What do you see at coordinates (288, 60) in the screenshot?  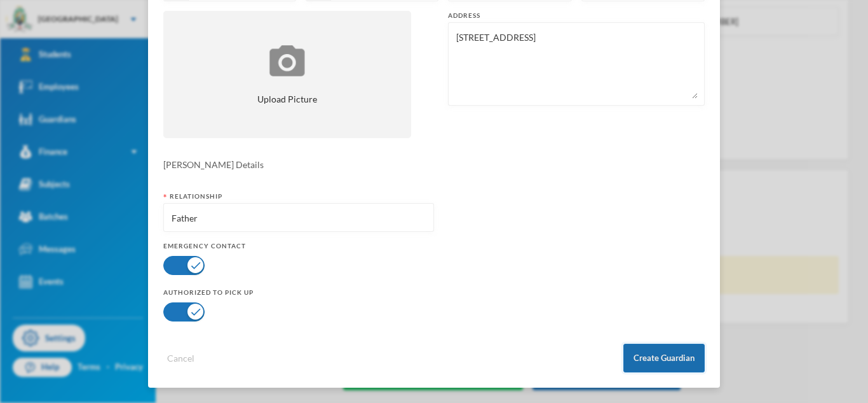 I see `img: upload` at bounding box center [288, 60].